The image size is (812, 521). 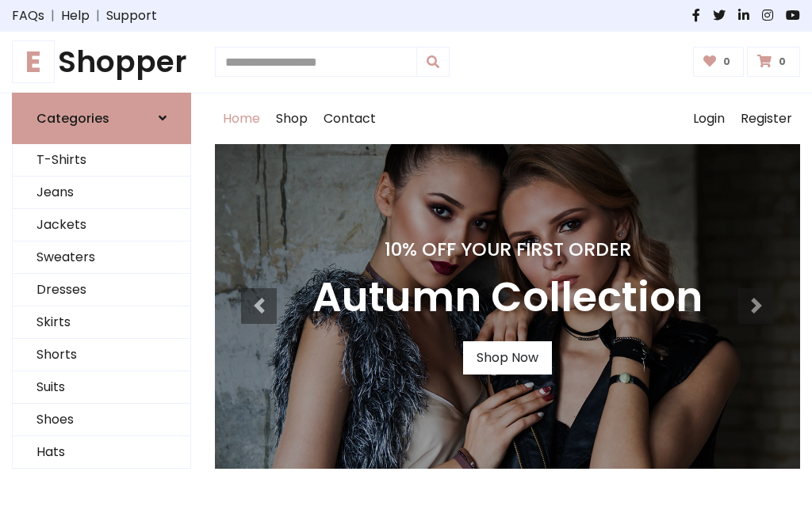 What do you see at coordinates (102, 355) in the screenshot?
I see `a: Shorts` at bounding box center [102, 355].